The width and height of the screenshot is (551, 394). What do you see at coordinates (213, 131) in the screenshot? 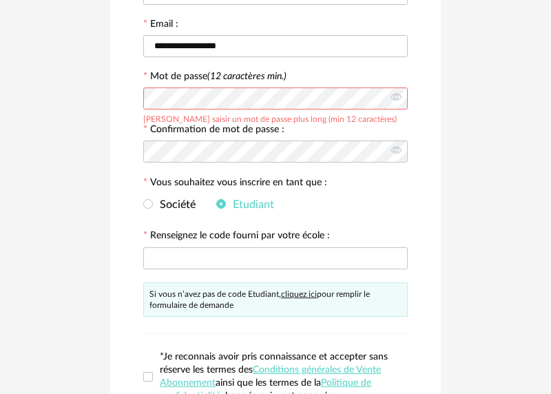
I see `label: Confirmation de mot de passe :` at bounding box center [213, 131].